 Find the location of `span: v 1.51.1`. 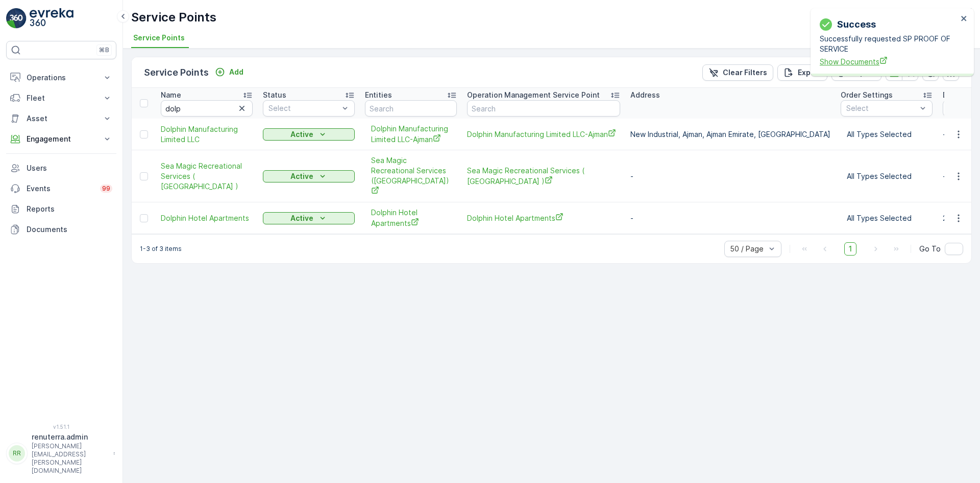

span: v 1.51.1 is located at coordinates (61, 426).